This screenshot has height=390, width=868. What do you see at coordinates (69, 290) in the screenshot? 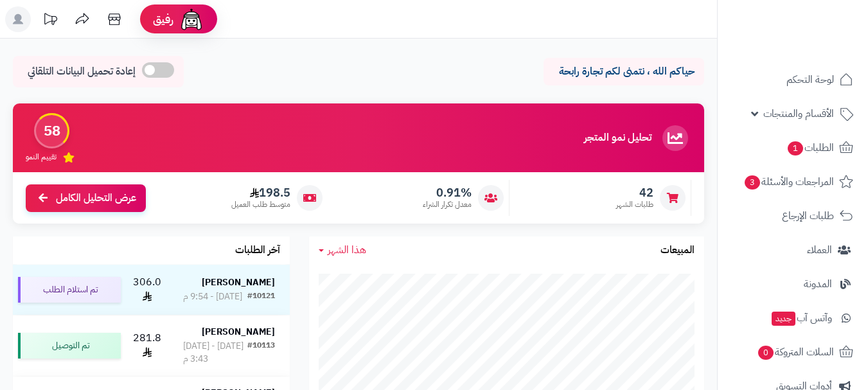
I see `div: تم استلام الطلب` at bounding box center [69, 290].